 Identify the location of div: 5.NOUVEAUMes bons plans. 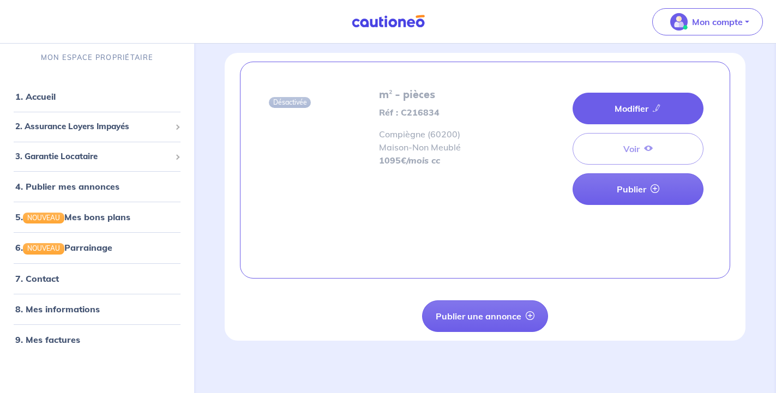
(97, 217).